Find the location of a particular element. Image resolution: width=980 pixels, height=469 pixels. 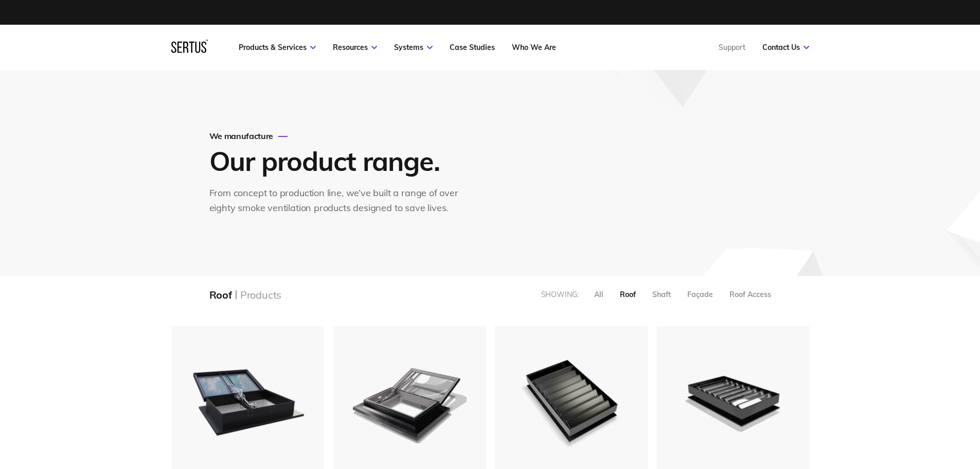

a: Who We Are is located at coordinates (534, 47).